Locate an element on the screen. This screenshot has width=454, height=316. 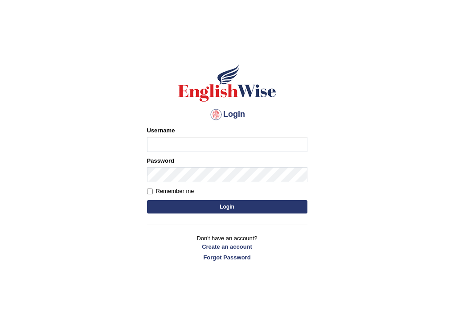
label: Username is located at coordinates (161, 130).